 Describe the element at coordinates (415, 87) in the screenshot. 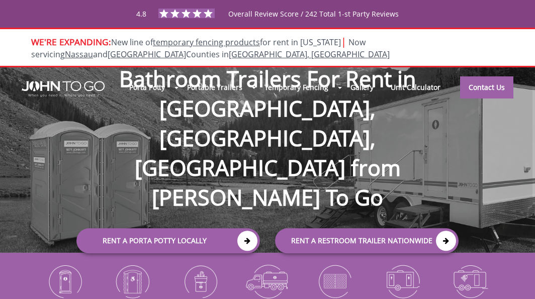

I see `a: Unit Calculator` at that location.